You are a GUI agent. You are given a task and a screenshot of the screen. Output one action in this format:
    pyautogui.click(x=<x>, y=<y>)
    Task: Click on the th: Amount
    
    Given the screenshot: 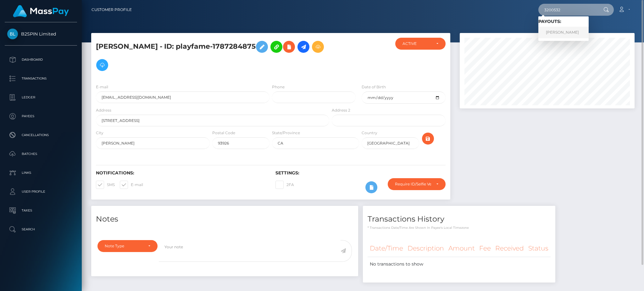 What is the action you would take?
    pyautogui.click(x=461, y=248)
    